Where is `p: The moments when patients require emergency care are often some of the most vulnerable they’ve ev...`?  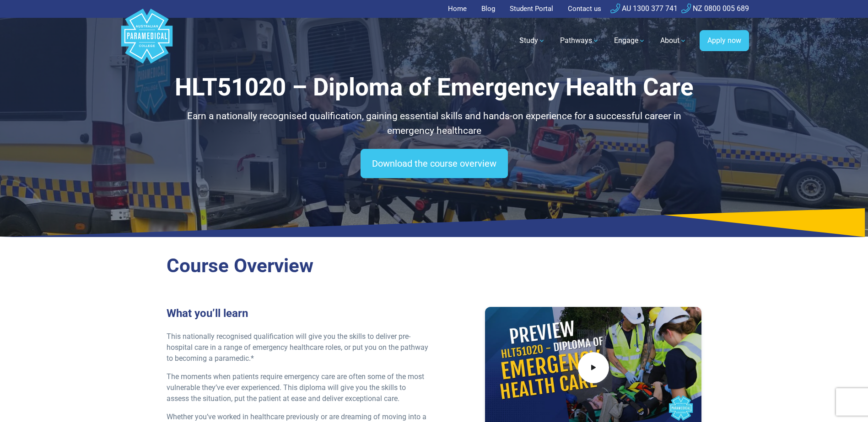
p: The moments when patients require emergency care are often some of the most vulnerable they’ve ev... is located at coordinates (297, 388).